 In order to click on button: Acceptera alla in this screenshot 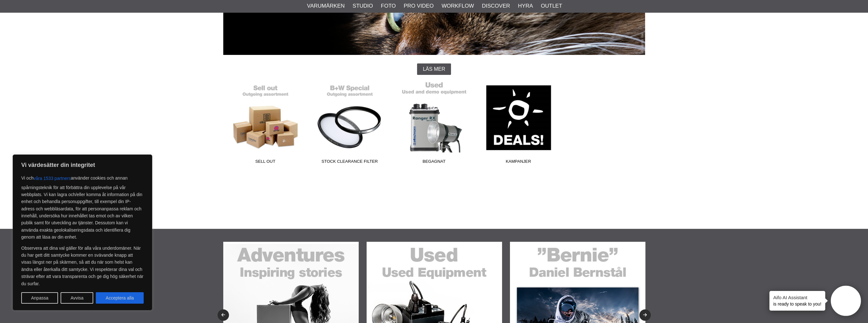, I will do `click(119, 298)`.